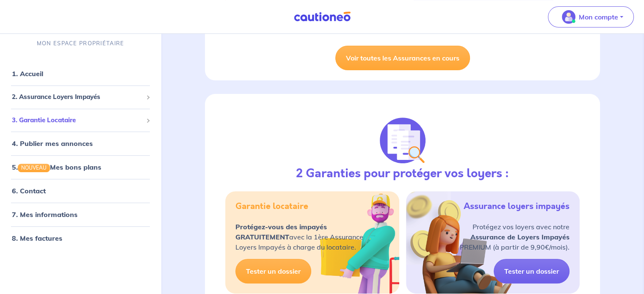 Image resolution: width=644 pixels, height=294 pixels. Describe the element at coordinates (52, 144) in the screenshot. I see `a: 4. Publier mes annonces` at that location.